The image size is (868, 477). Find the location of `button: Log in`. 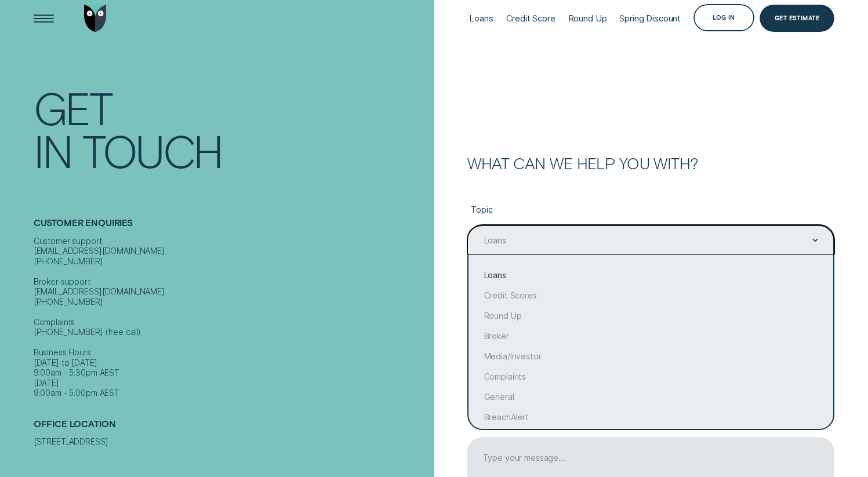

button: Log in is located at coordinates (723, 18).